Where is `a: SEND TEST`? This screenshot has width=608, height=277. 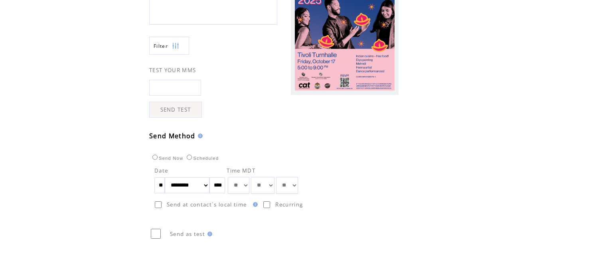
a: SEND TEST is located at coordinates (176, 110).